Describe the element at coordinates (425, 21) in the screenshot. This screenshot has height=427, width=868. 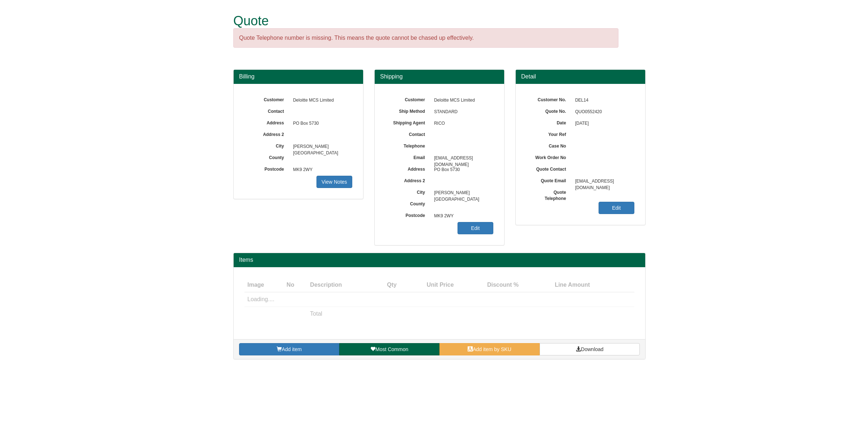
I see `h1: Quote` at that location.